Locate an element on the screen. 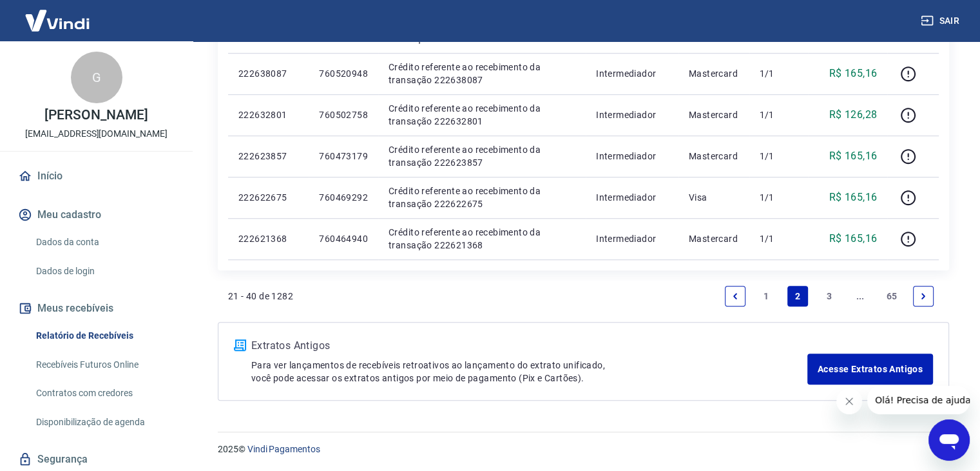 The width and height of the screenshot is (980, 471). a: Vindi Pagamentos is located at coordinates (284, 449).